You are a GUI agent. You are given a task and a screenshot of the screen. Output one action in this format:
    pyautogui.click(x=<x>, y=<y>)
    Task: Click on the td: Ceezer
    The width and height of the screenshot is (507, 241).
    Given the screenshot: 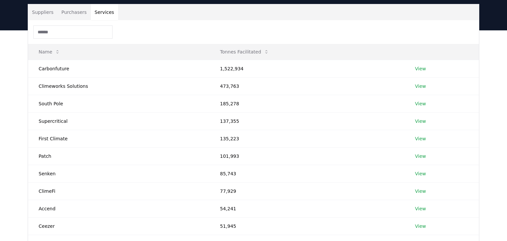 What is the action you would take?
    pyautogui.click(x=118, y=226)
    